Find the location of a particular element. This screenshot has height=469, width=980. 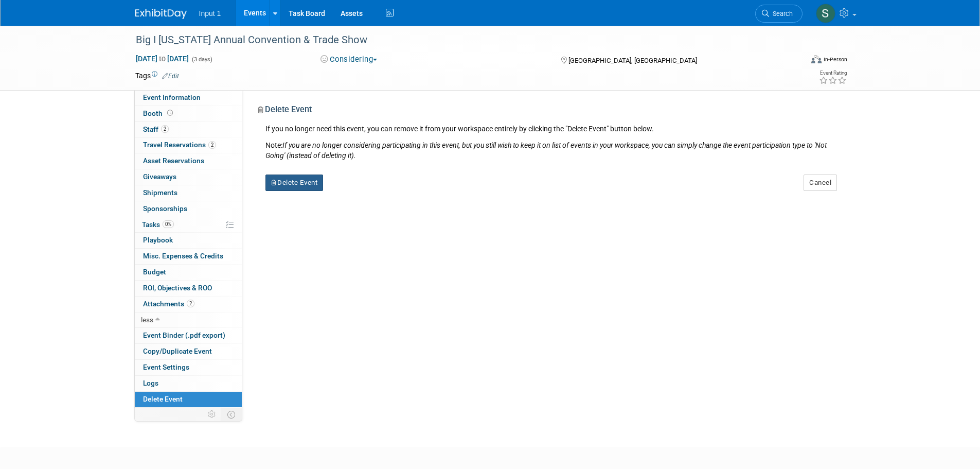

a: ROI, Objectives & ROO is located at coordinates (188, 288).